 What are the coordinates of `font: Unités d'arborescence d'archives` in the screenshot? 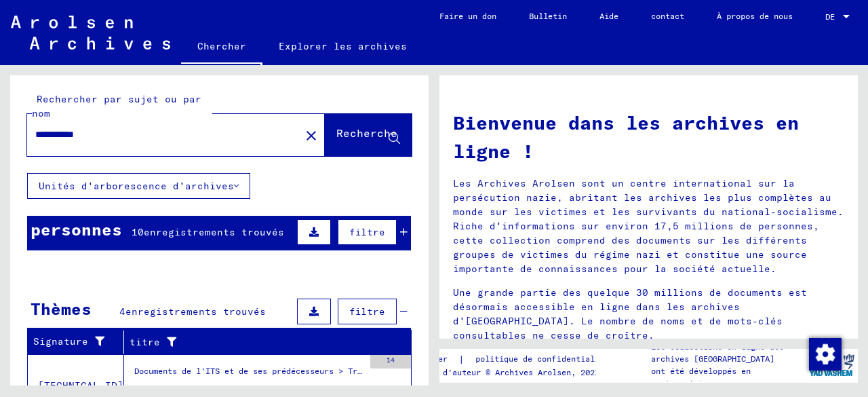 It's located at (136, 186).